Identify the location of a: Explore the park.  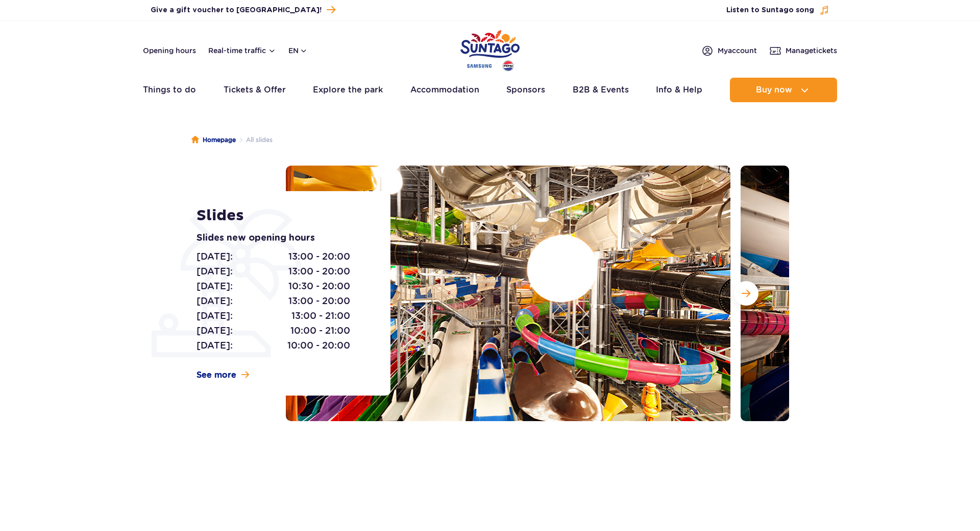
(348, 90).